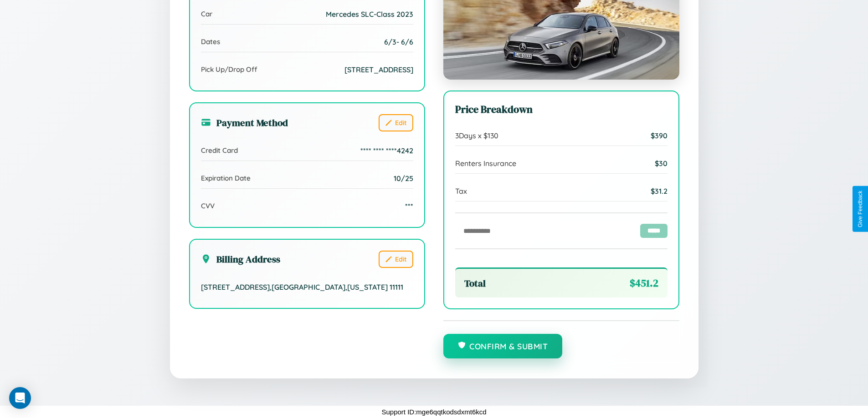  What do you see at coordinates (403, 179) in the screenshot?
I see `span: 10/25` at bounding box center [403, 179].